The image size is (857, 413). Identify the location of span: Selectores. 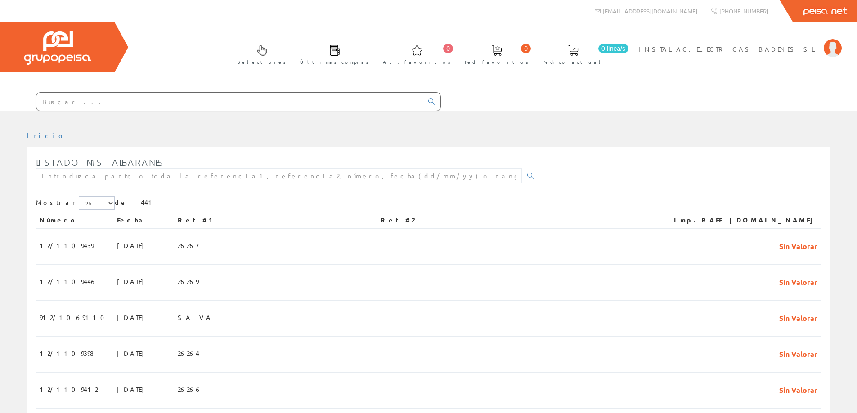
(262, 62).